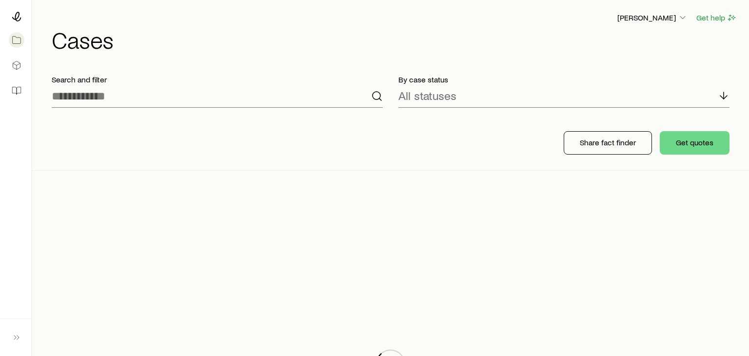 Image resolution: width=749 pixels, height=356 pixels. Describe the element at coordinates (217, 79) in the screenshot. I see `p: Search and filter` at that location.